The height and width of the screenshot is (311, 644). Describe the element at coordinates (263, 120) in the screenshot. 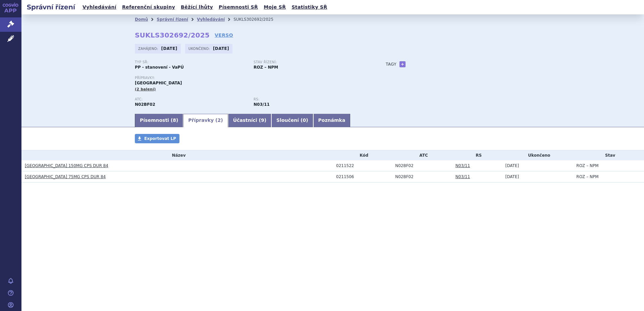

I see `span: 9` at that location.